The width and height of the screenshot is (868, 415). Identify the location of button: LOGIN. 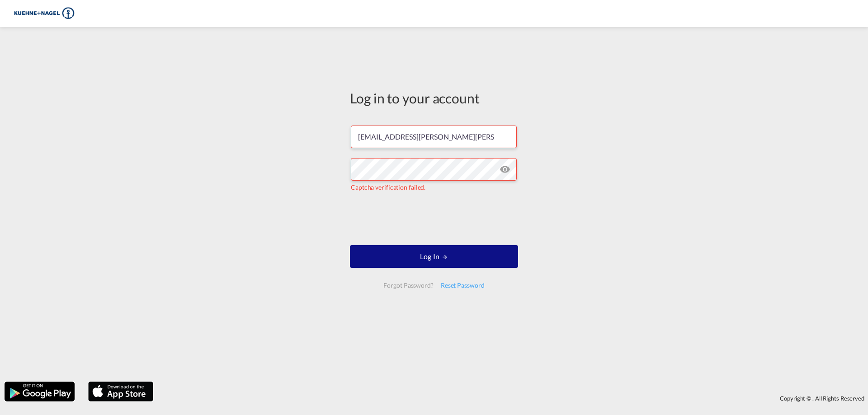
(434, 257).